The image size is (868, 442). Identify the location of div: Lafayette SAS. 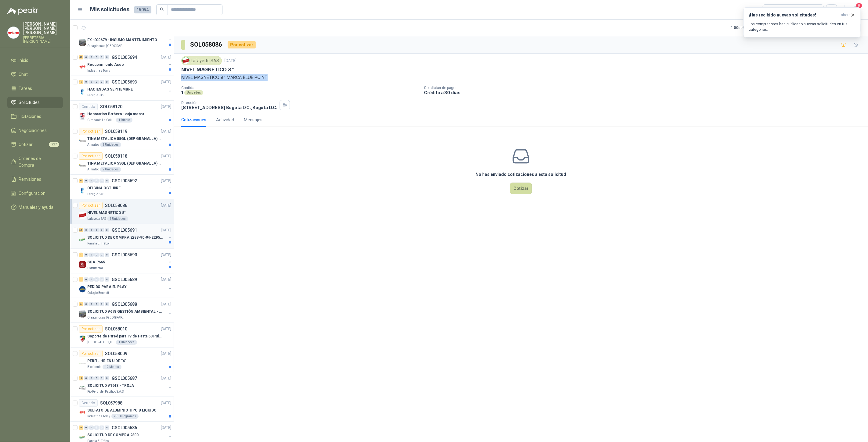
(202, 61).